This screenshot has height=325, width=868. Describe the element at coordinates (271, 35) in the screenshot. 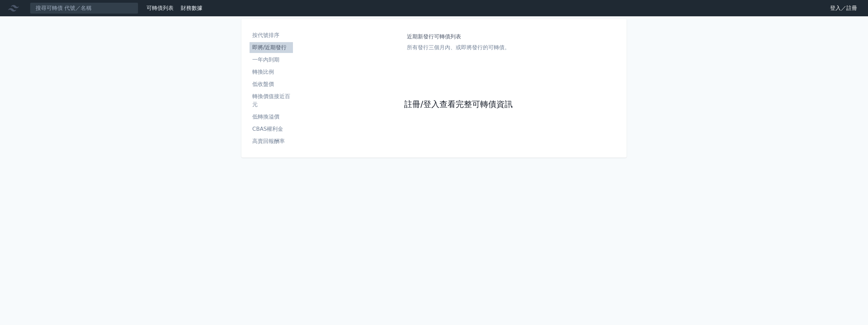

I see `li: 按代號排序` at that location.